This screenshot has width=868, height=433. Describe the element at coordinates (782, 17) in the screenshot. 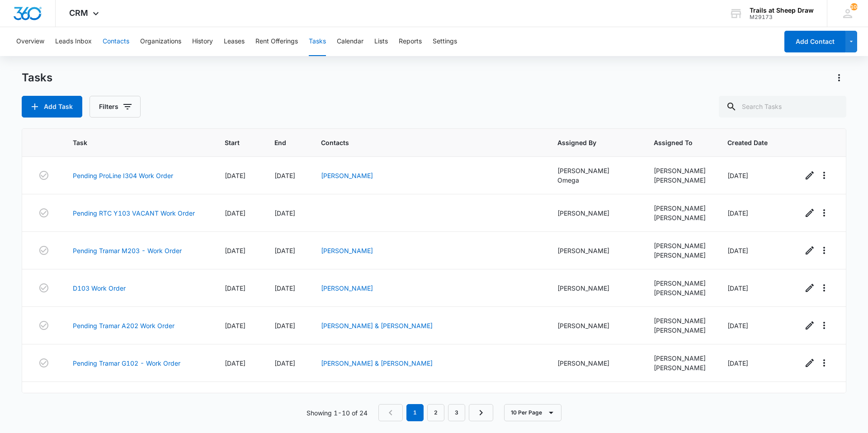

I see `div: account id` at that location.